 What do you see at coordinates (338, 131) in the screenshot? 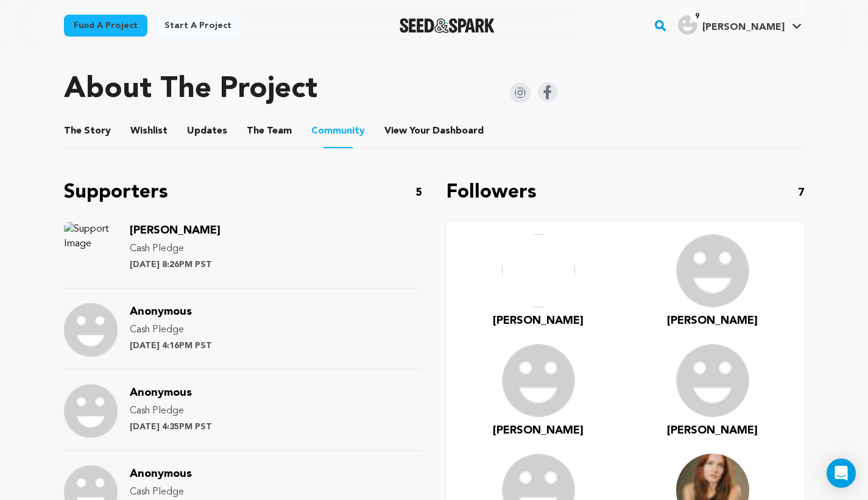
I see `span: Community` at bounding box center [338, 131].